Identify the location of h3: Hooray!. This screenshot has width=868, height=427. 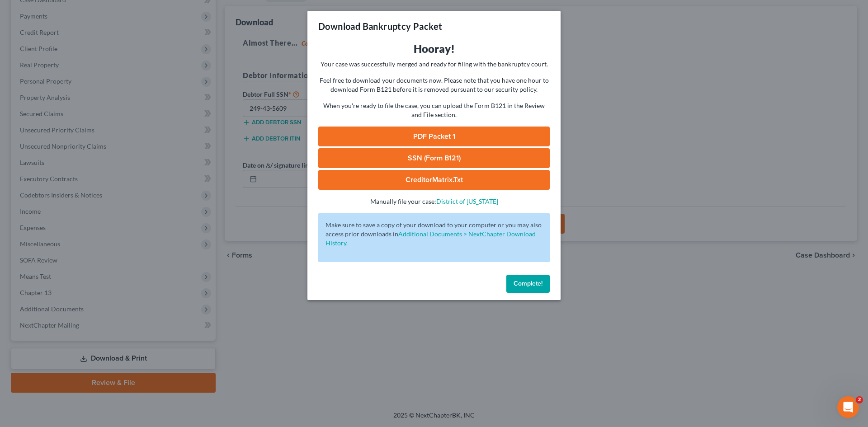
(434, 49).